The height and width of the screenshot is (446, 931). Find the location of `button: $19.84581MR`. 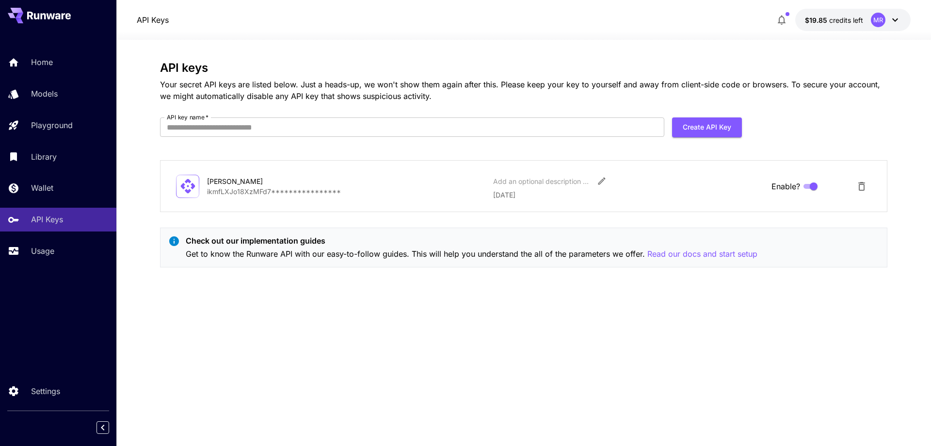

button: $19.84581MR is located at coordinates (853, 20).